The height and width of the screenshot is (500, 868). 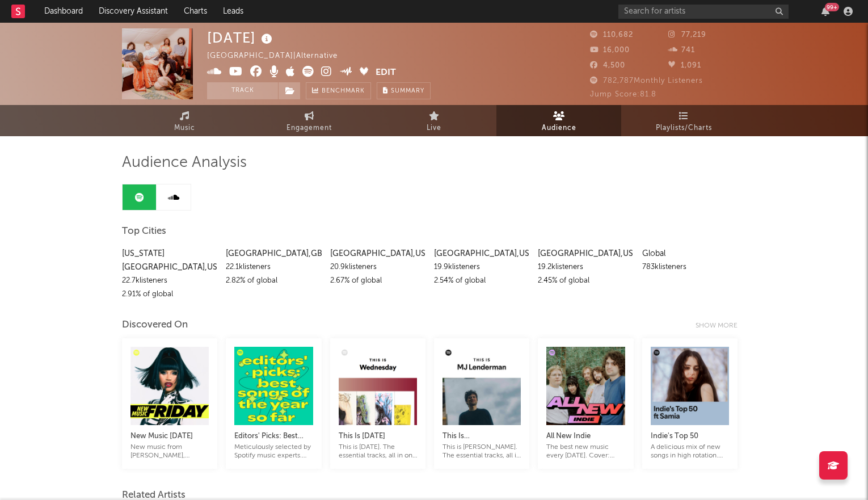 I want to click on div: Editors' Picks: Best Songs of the Year So Far, so click(x=274, y=437).